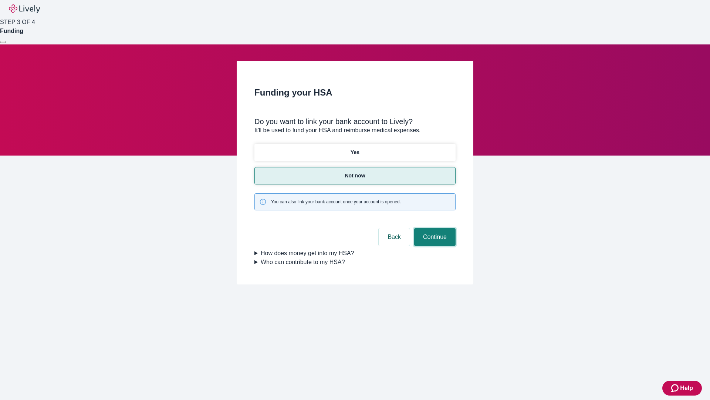 This screenshot has width=710, height=400. What do you see at coordinates (355, 152) in the screenshot?
I see `button: Yes` at bounding box center [355, 152].